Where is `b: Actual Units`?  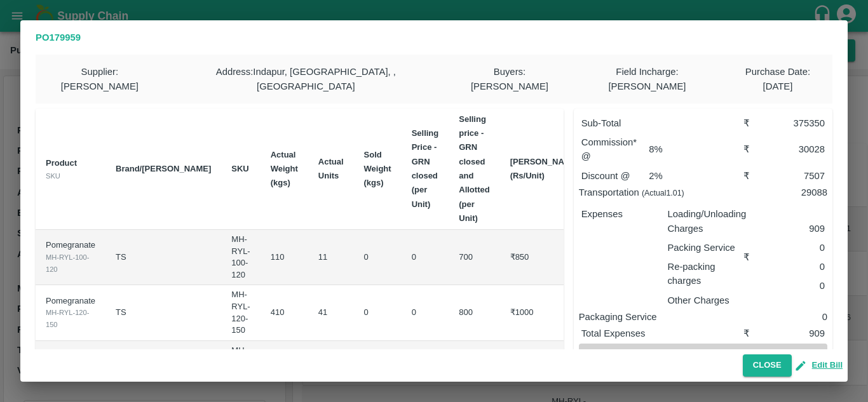 b: Actual Units is located at coordinates (331, 168).